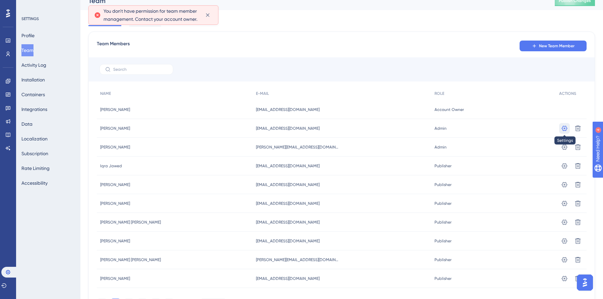  What do you see at coordinates (106, 93) in the screenshot?
I see `span: NAME` at bounding box center [106, 93].